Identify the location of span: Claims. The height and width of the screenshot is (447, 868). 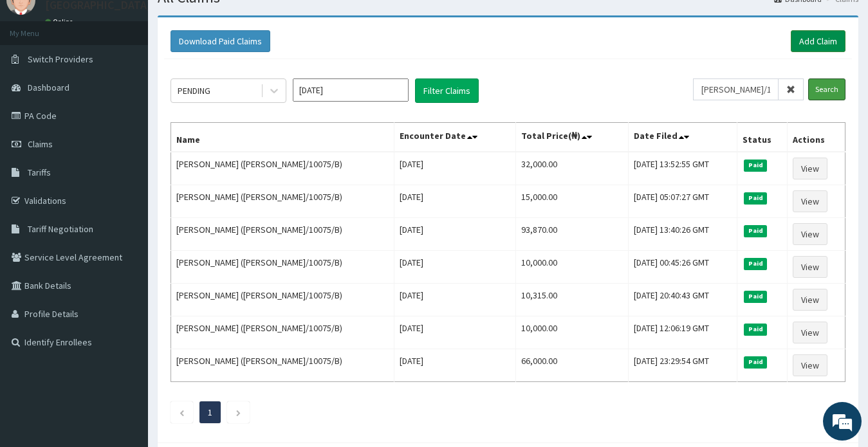
(40, 144).